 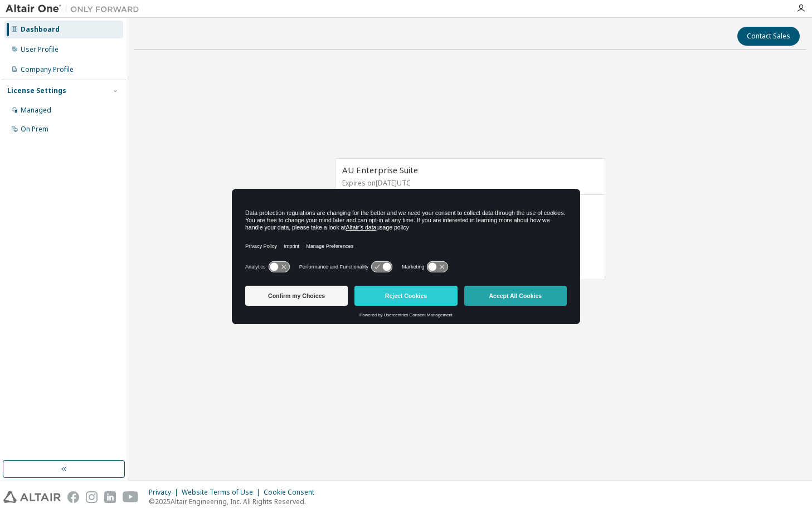 What do you see at coordinates (110, 497) in the screenshot?
I see `img: linkedin.svg` at bounding box center [110, 497].